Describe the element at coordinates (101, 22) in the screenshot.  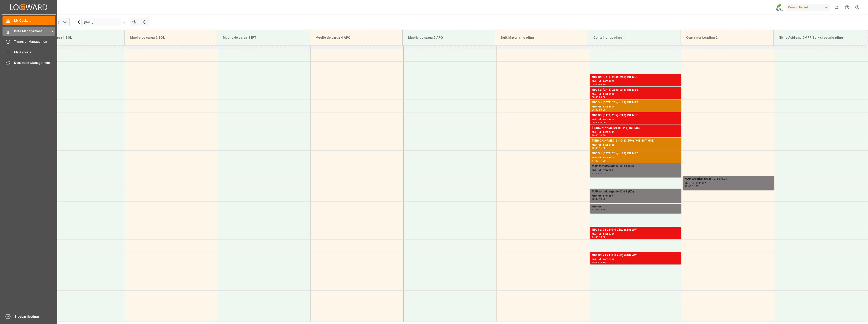
I see `input: DD.MM.YYYY` at that location.